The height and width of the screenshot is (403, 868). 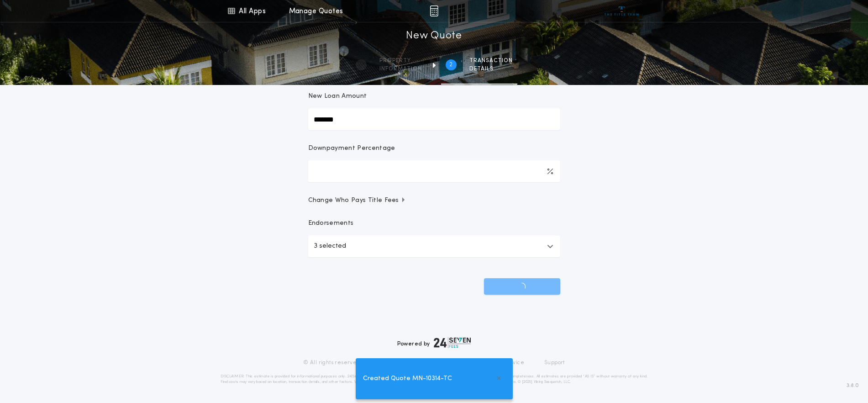 What do you see at coordinates (491, 61) in the screenshot?
I see `span: Transaction` at bounding box center [491, 61].